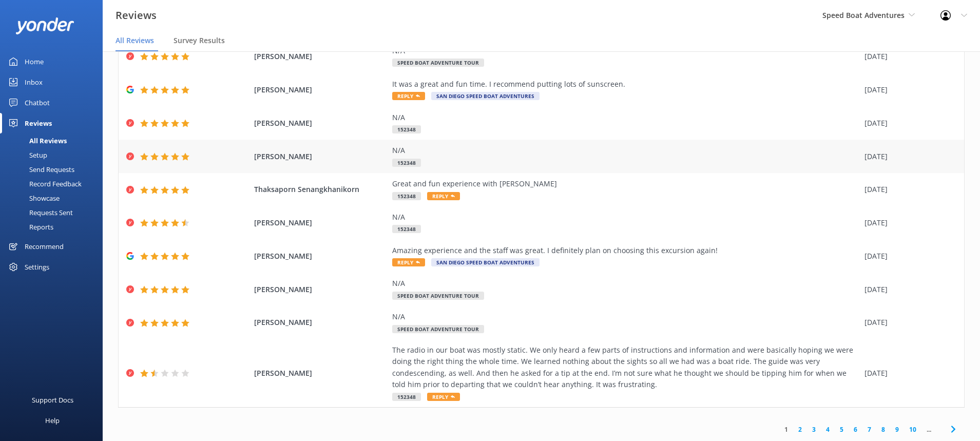 Image resolution: width=980 pixels, height=441 pixels. Describe the element at coordinates (37, 267) in the screenshot. I see `div: Settings` at that location.